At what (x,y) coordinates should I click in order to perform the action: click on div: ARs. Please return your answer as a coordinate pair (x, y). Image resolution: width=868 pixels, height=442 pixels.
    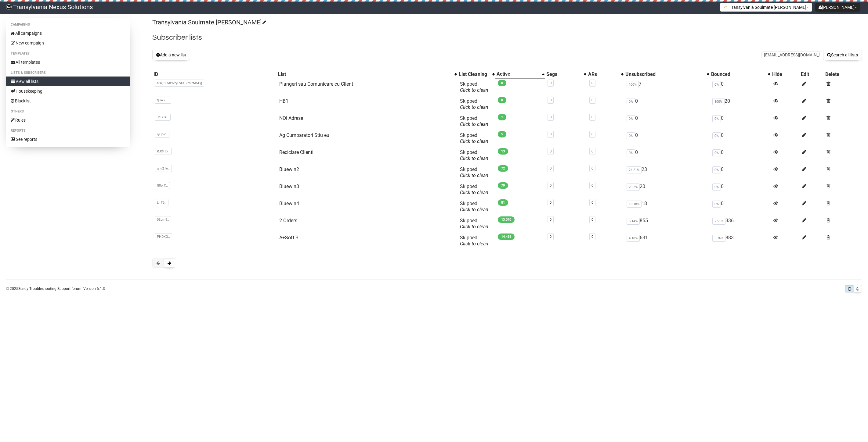
    Looking at the image, I should click on (602, 74).